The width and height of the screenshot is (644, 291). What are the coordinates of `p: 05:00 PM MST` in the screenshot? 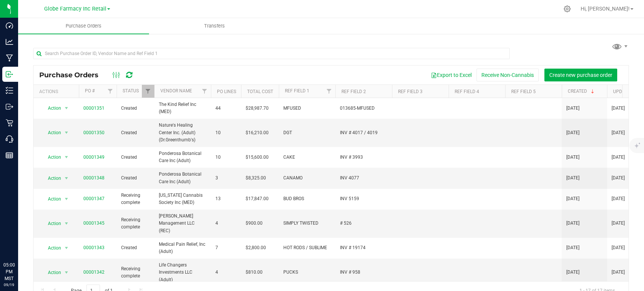 It's located at (9, 272).